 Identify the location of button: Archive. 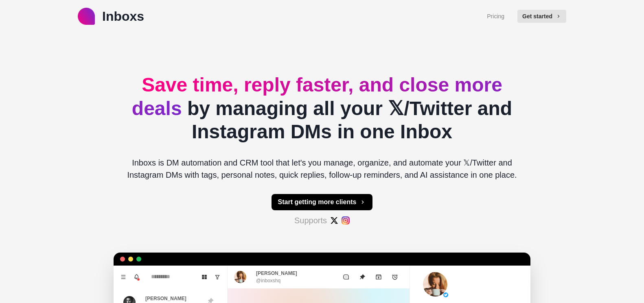
(378, 277).